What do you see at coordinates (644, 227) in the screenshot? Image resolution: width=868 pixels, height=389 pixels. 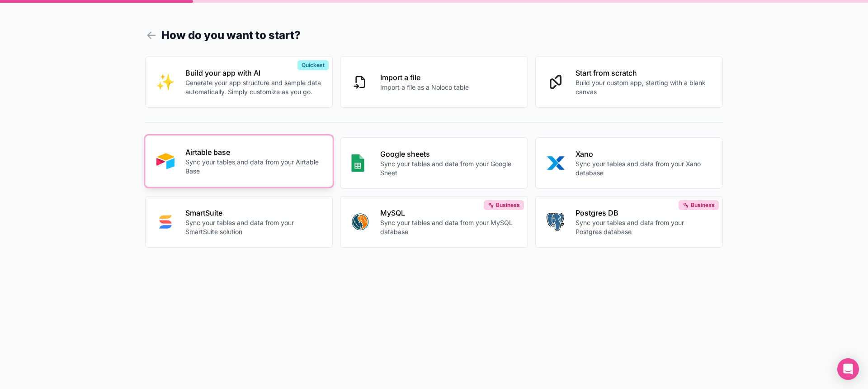 I see `p: Sync your tables and data from your Postgres database` at bounding box center [644, 227].